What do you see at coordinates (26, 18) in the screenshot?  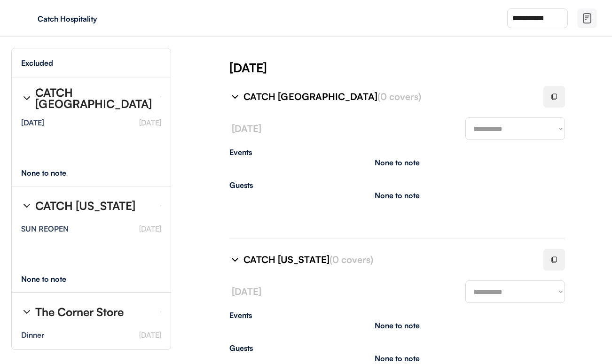 I see `img: yH5BAEAAAAALAAAAAABAAEAAAIBRAA7` at bounding box center [26, 18].